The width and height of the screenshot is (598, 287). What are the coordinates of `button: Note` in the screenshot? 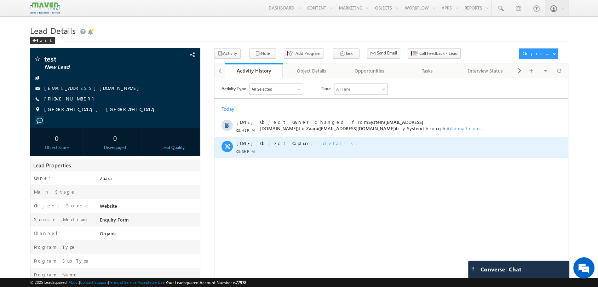 It's located at (262, 53).